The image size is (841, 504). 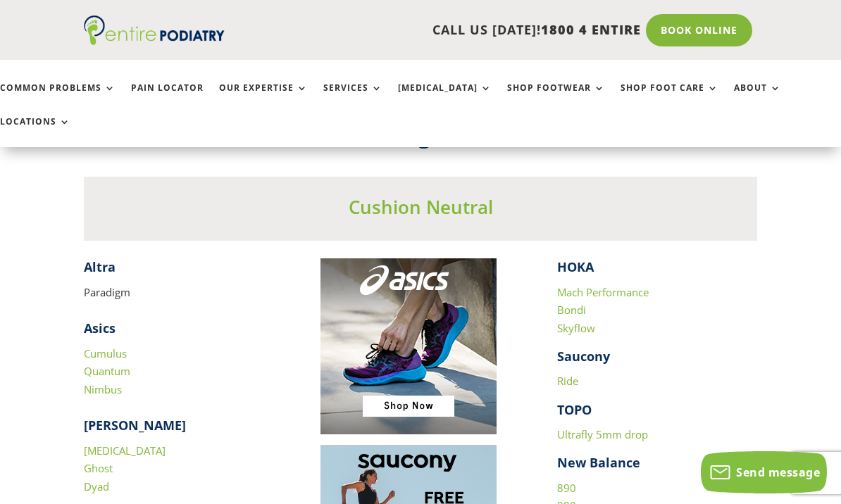 I want to click on a: Nimbus, so click(x=103, y=390).